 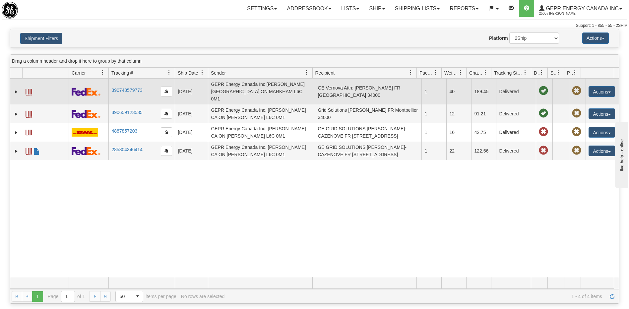 I want to click on span: Delivery Status, so click(x=537, y=73).